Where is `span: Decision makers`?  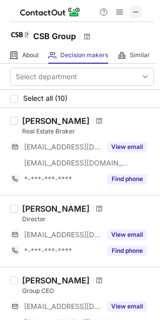 span: Decision makers is located at coordinates (84, 55).